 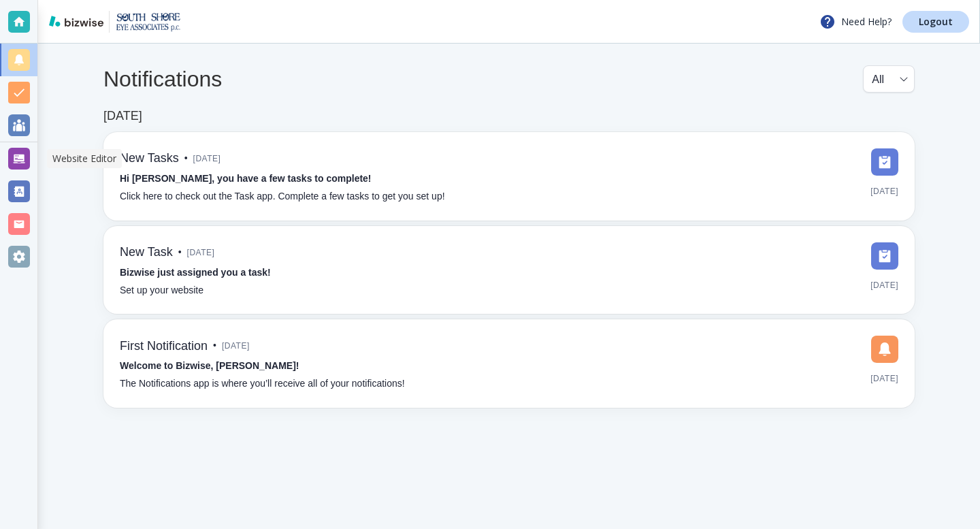 I want to click on img: bizwise, so click(x=76, y=21).